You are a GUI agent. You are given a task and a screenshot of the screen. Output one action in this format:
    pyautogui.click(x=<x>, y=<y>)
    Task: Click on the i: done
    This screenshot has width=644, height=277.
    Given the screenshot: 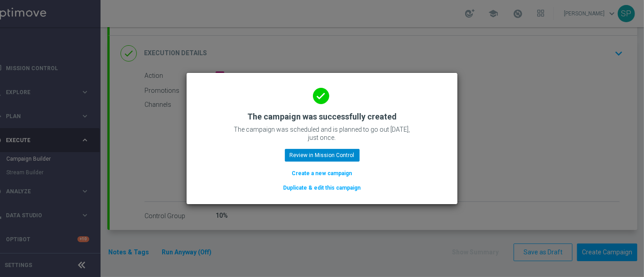 What is the action you would take?
    pyautogui.click(x=321, y=96)
    